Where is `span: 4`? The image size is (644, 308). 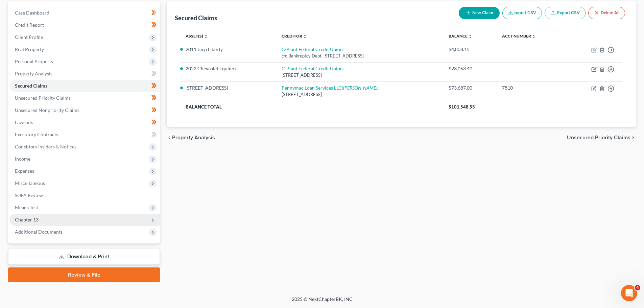
span: 4 is located at coordinates (638, 288).